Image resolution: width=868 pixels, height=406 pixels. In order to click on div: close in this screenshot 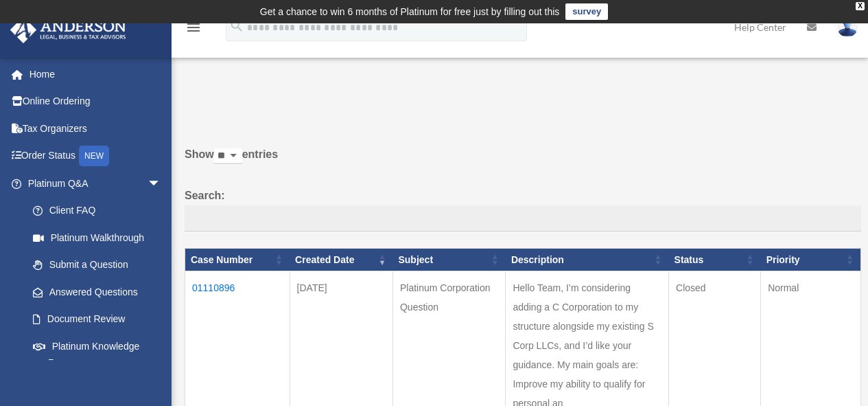, I will do `click(859, 6)`.